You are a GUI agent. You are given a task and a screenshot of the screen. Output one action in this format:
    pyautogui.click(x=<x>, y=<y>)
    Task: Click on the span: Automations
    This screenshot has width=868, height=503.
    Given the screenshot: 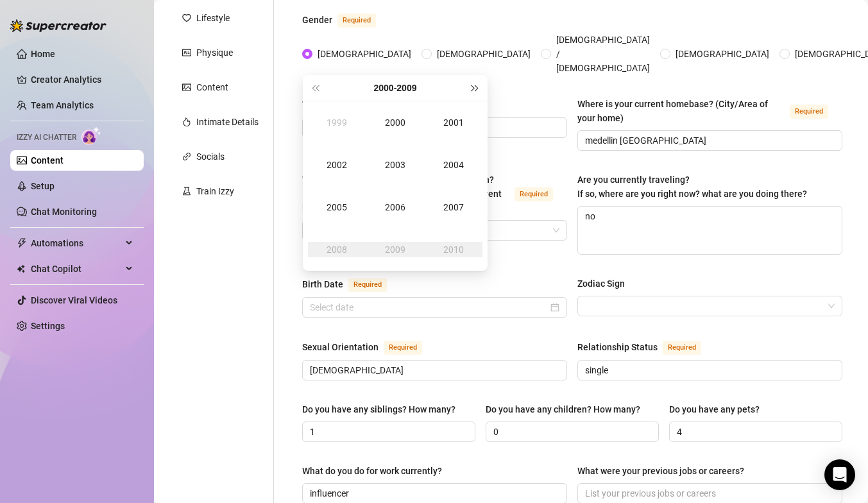 What is the action you would take?
    pyautogui.click(x=77, y=243)
    